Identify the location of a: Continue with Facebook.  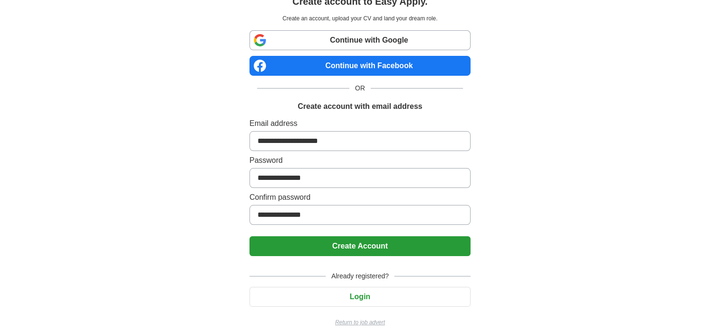
(360, 66).